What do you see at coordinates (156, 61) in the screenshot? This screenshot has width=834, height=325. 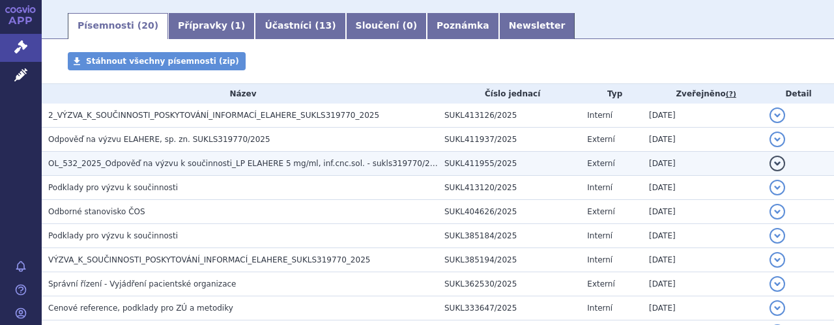 I see `a: Stáhnout všechny písemnosti (zip)` at bounding box center [156, 61].